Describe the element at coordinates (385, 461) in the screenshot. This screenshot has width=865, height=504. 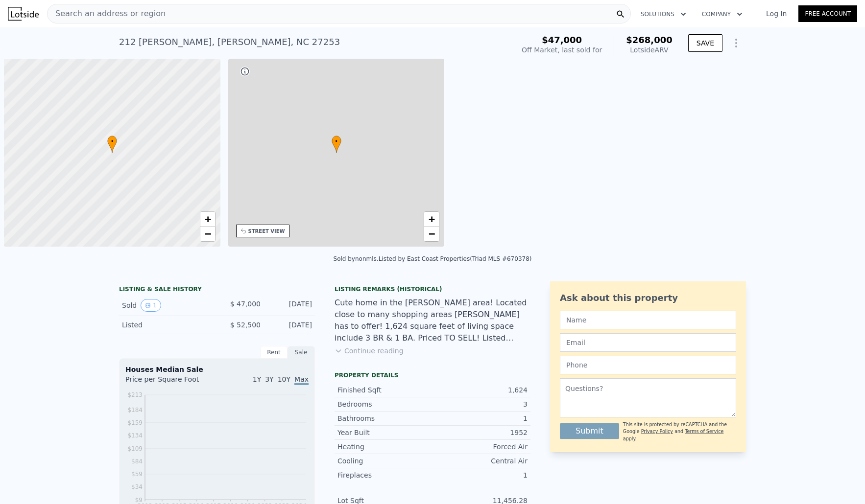
I see `div: Cooling` at that location.